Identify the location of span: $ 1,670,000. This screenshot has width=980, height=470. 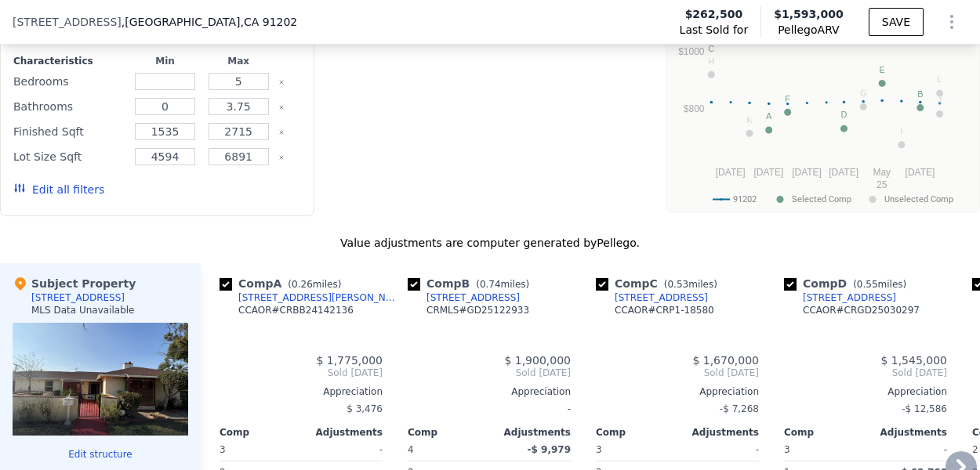
(726, 360).